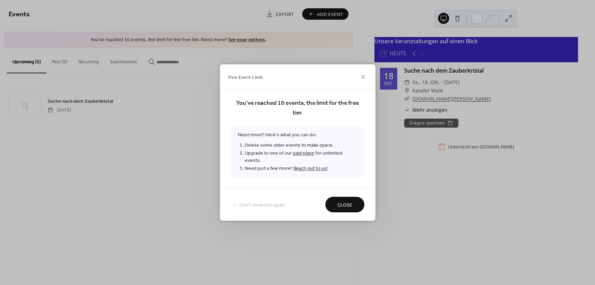 The width and height of the screenshot is (595, 285). I want to click on li: Need just a few more?, so click(301, 168).